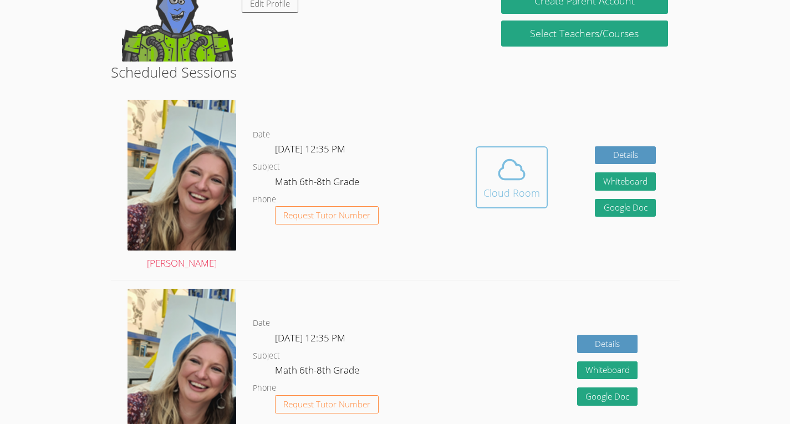 The width and height of the screenshot is (790, 424). What do you see at coordinates (396, 72) in the screenshot?
I see `h2: Scheduled Sessions` at bounding box center [396, 72].